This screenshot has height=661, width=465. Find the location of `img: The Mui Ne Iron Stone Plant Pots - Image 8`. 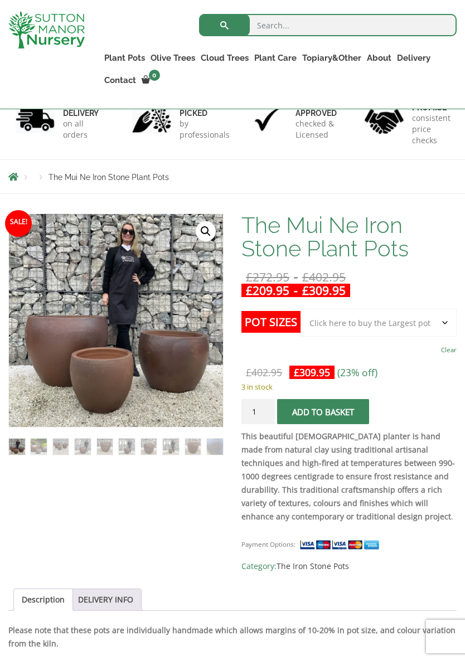

img: The Mui Ne Iron Stone Plant Pots - Image 8 is located at coordinates (171, 446).